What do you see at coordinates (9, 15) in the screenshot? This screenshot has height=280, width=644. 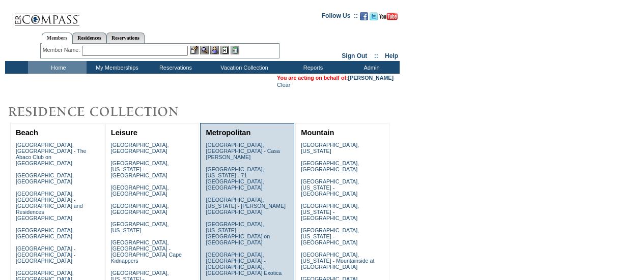 I see `img: i.gif` at bounding box center [9, 15].